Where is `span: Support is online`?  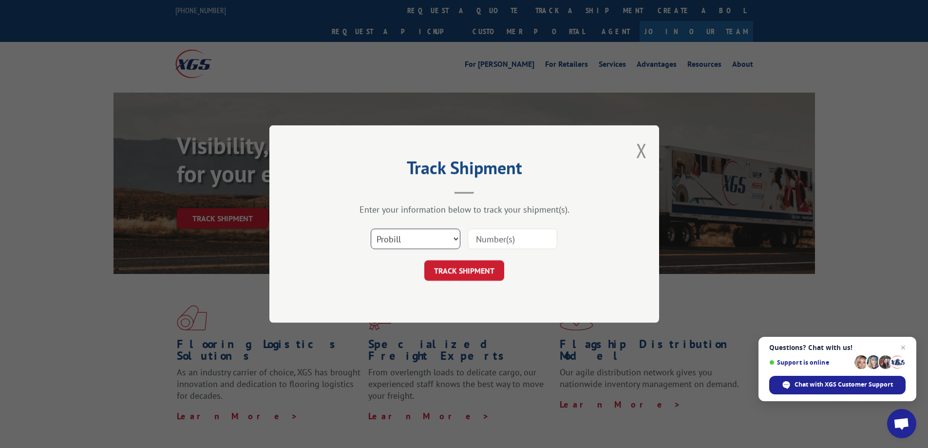 span: Support is online is located at coordinates (810, 362).